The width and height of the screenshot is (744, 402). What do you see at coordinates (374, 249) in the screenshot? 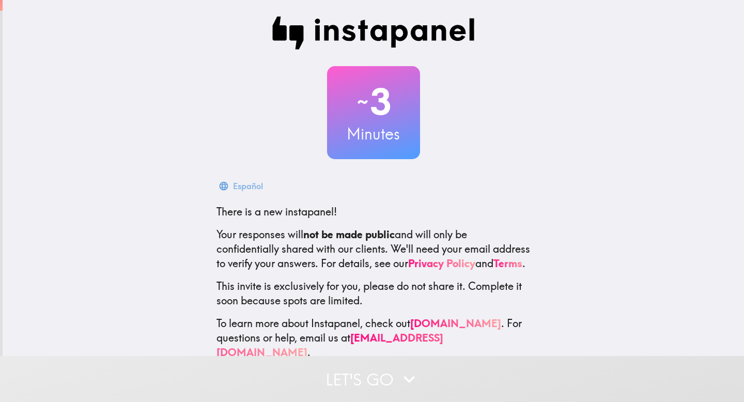
I see `p: Your responses will and will only be confidentially shared with our clients. We'll need your emai...` at bounding box center [374, 249].